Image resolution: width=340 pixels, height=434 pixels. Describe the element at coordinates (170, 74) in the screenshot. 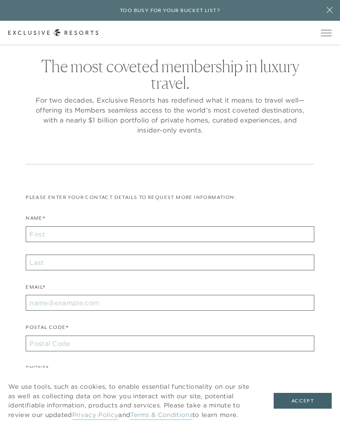

I see `h2: The most coveted membership in luxury travel.` at that location.